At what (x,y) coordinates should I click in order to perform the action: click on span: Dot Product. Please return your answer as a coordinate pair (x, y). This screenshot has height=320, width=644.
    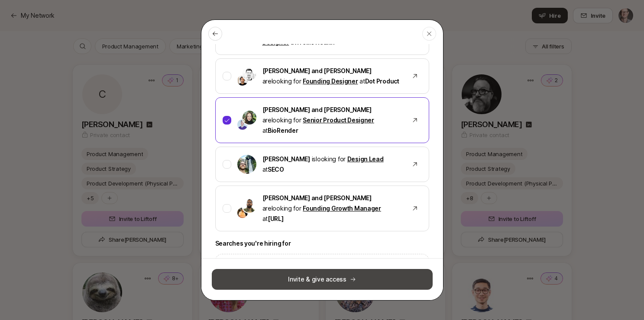
    Looking at the image, I should click on (382, 81).